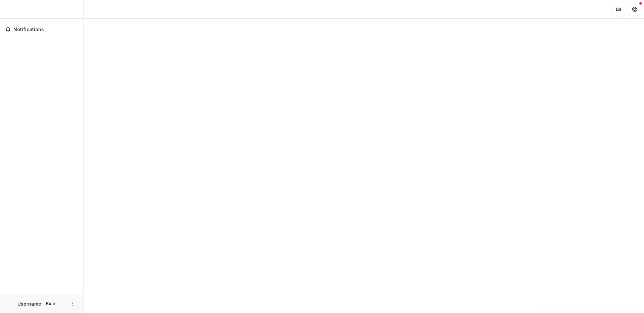 The height and width of the screenshot is (313, 644). What do you see at coordinates (618, 9) in the screenshot?
I see `button: Partners` at bounding box center [618, 9].